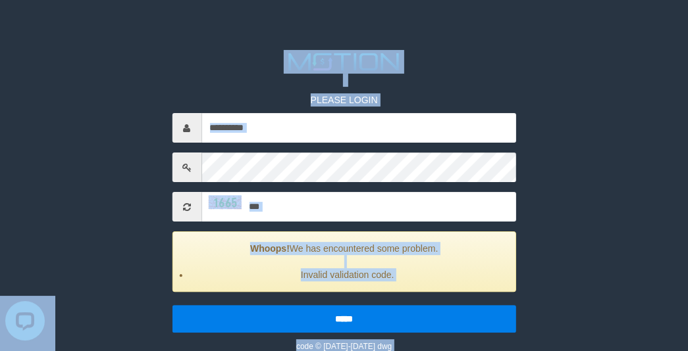 The height and width of the screenshot is (351, 688). Describe the element at coordinates (343, 100) in the screenshot. I see `p: PLEASE LOGIN` at that location.